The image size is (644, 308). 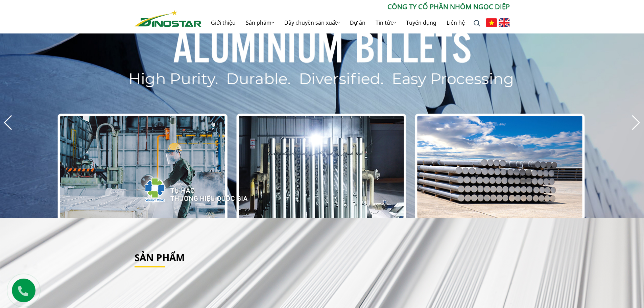 What do you see at coordinates (168, 18) in the screenshot?
I see `img: Nhôm Dinostar` at bounding box center [168, 18].